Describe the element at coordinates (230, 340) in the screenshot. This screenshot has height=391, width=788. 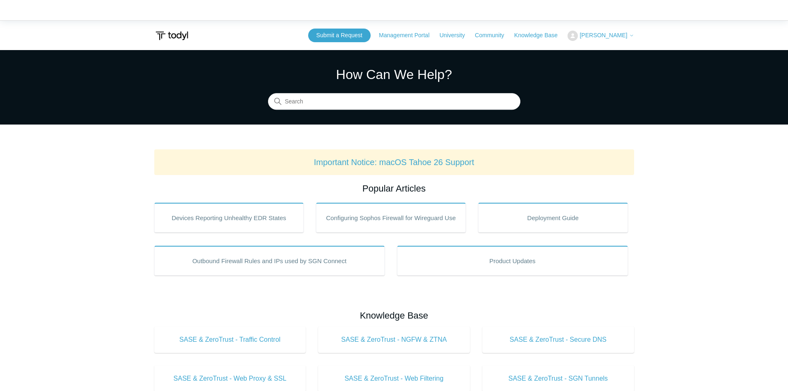
I see `a: SASE & ZeroTrust - Traffic Control` at that location.